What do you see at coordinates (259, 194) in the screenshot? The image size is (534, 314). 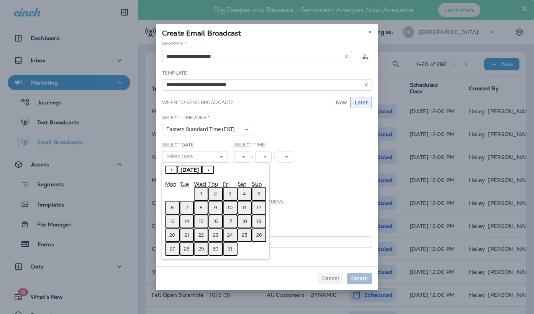 I see `button: October 5, 2025` at bounding box center [259, 194].